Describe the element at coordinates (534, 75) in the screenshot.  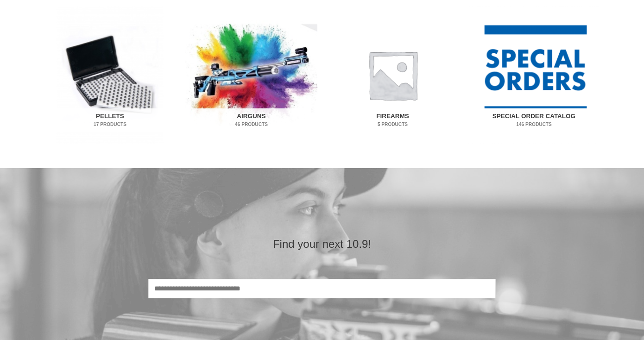
I see `a: Visit product category Special Order Catalog` at that location.